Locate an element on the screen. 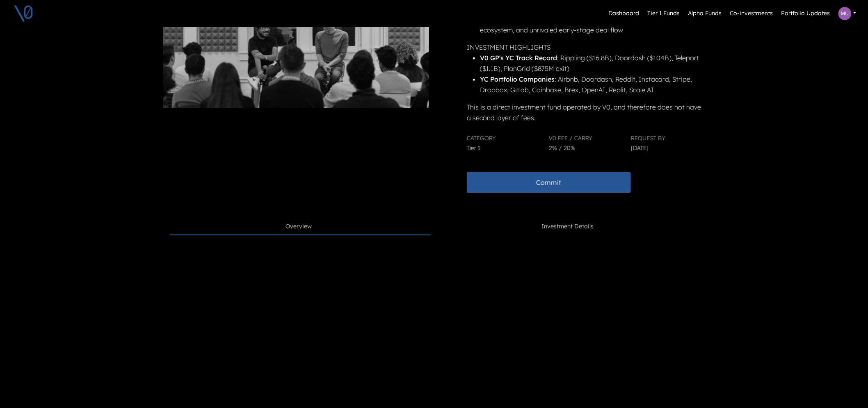 The image size is (868, 408). span: Tier 1 is located at coordinates (474, 148).